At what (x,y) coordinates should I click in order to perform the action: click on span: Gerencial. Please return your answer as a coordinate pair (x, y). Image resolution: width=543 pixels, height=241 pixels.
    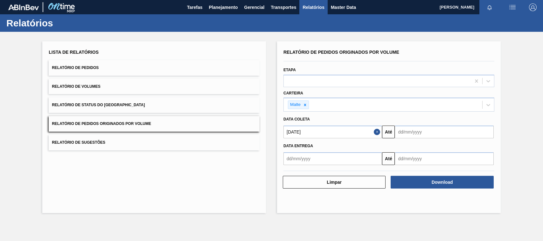
    Looking at the image, I should click on (255, 7).